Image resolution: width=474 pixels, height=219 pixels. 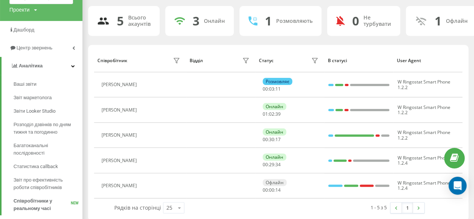 I want to click on div: User Agent, so click(x=428, y=61).